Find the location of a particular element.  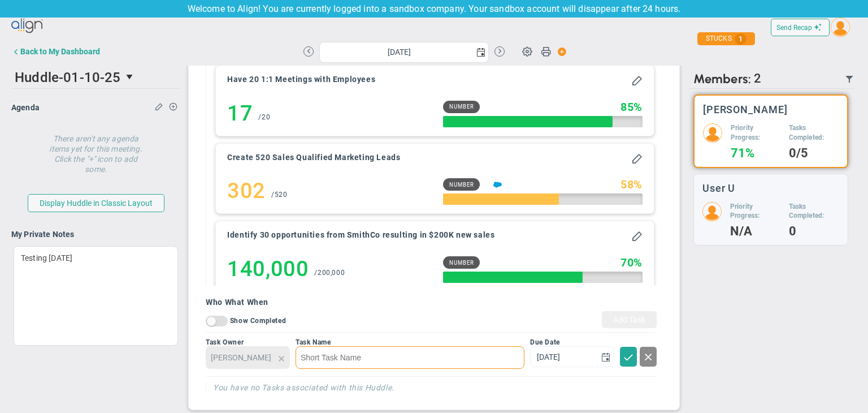

h4: Create 520 Sales Qualified Marketing Leads is located at coordinates (314, 157).